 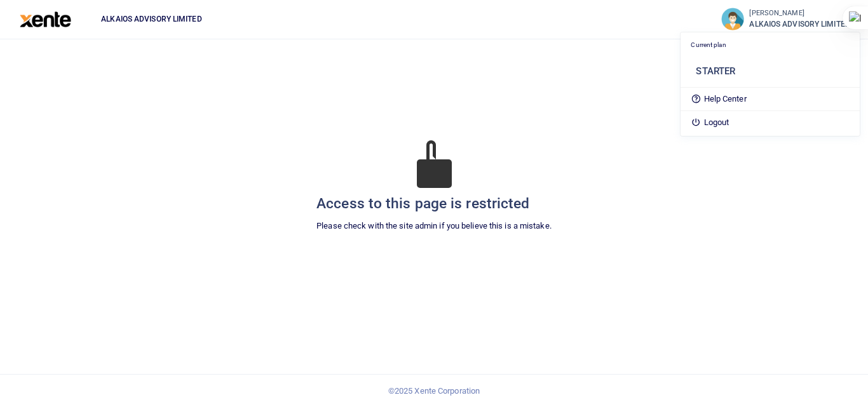 I want to click on p: Current plan, so click(x=770, y=45).